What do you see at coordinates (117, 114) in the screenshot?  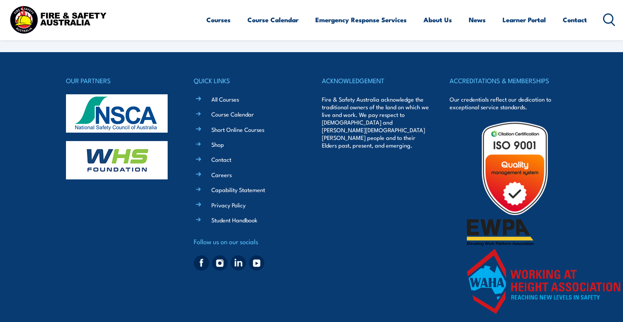 I see `img: nsca-logo-footer` at bounding box center [117, 114].